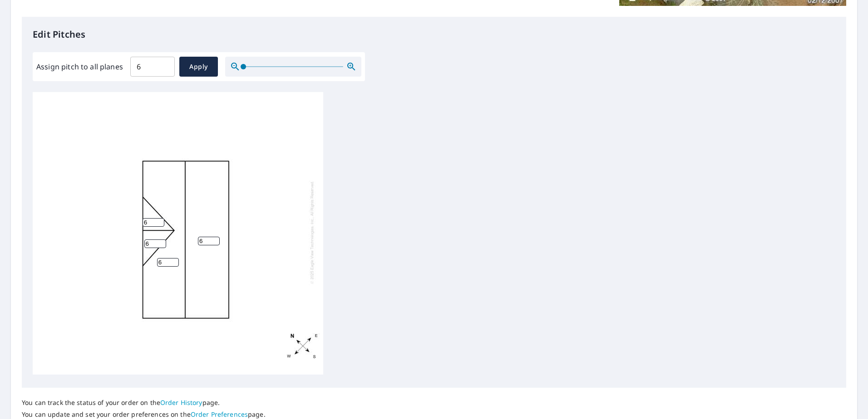  Describe the element at coordinates (181, 403) in the screenshot. I see `a: Order History` at that location.